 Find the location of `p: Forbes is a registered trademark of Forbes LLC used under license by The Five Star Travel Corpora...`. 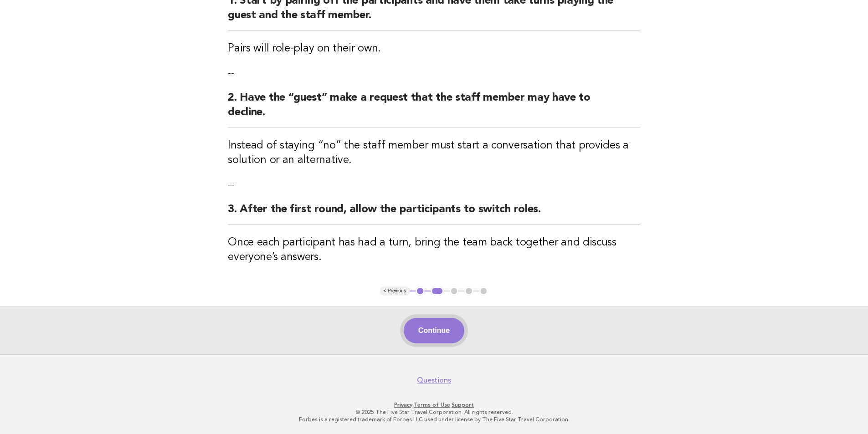

p: Forbes is a registered trademark of Forbes LLC used under license by The Five Star Travel Corpora... is located at coordinates (434, 420).